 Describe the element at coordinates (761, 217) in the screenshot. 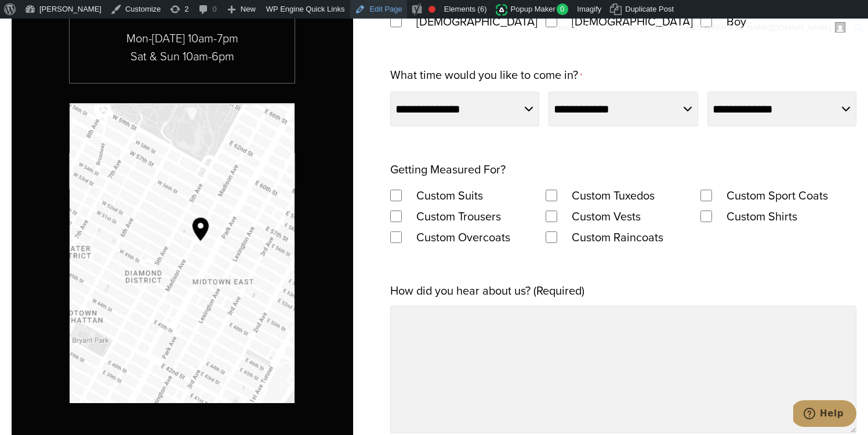

I see `label: Custom Shirts` at that location.